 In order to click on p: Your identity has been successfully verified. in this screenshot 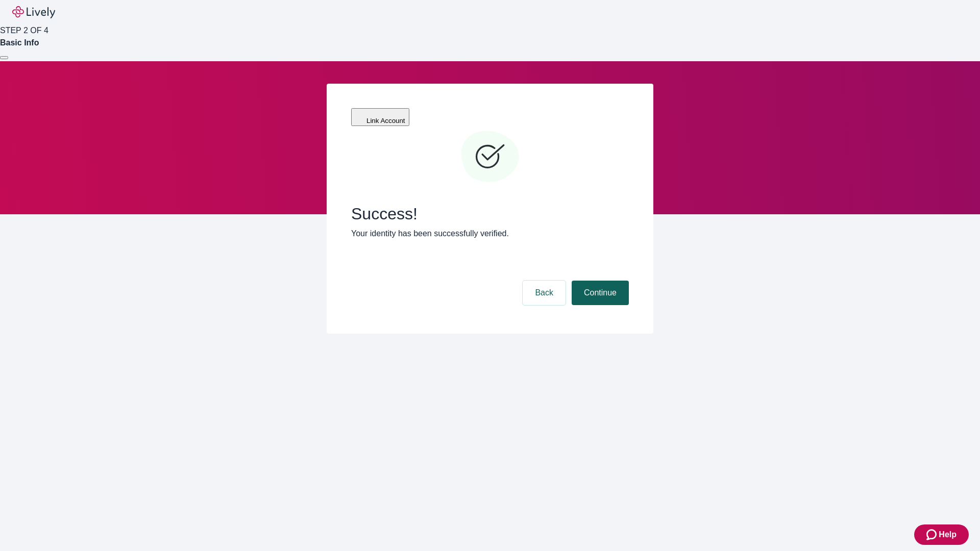, I will do `click(490, 234)`.